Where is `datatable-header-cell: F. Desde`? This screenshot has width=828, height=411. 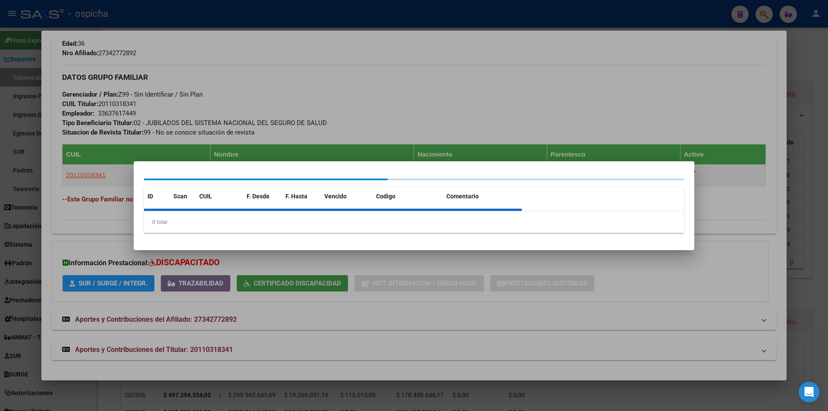
datatable-header-cell: F. Desde is located at coordinates (263, 196).